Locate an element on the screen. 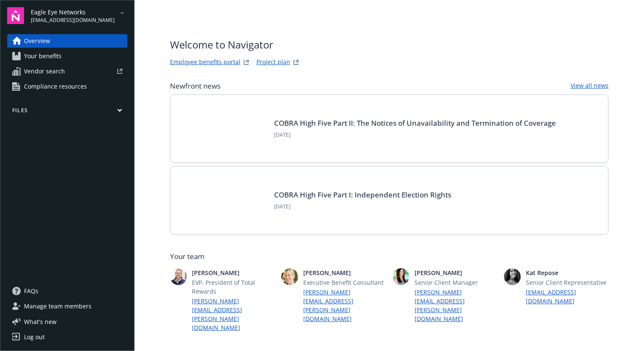 Image resolution: width=644 pixels, height=351 pixels. a: Manage team members is located at coordinates (67, 306).